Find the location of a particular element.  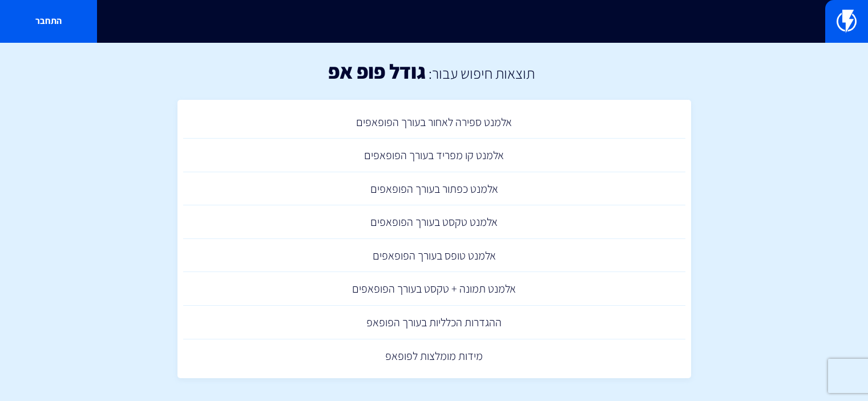

h2: תוצאות חיפוש עבור: is located at coordinates (480, 73).